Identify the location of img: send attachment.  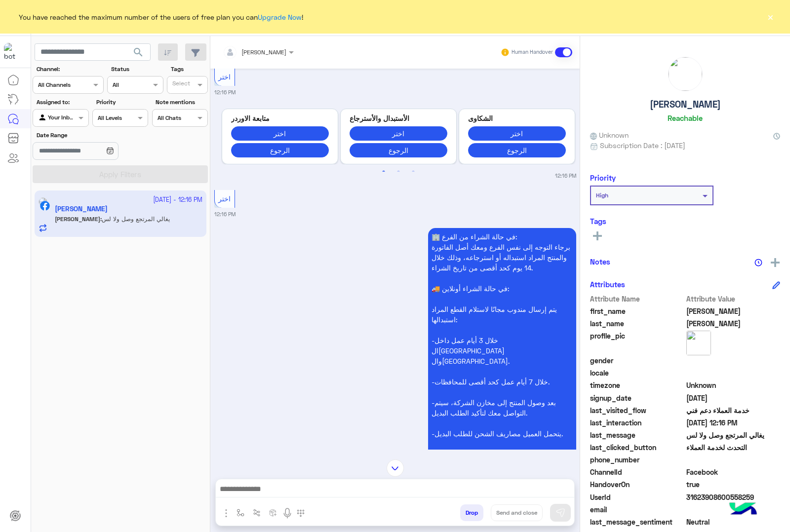
(226, 513).